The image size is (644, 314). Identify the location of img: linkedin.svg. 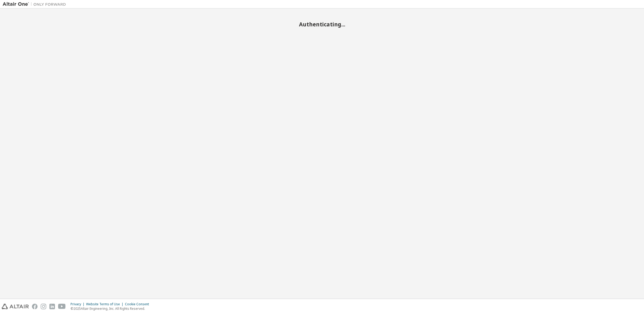
(52, 307).